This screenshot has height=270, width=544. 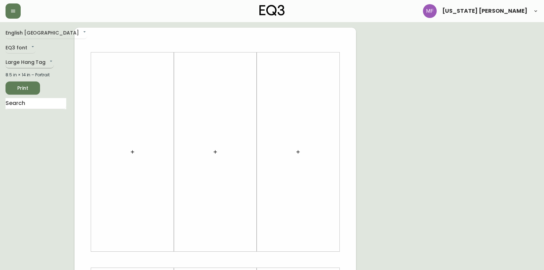 I want to click on span: Print, so click(x=23, y=88).